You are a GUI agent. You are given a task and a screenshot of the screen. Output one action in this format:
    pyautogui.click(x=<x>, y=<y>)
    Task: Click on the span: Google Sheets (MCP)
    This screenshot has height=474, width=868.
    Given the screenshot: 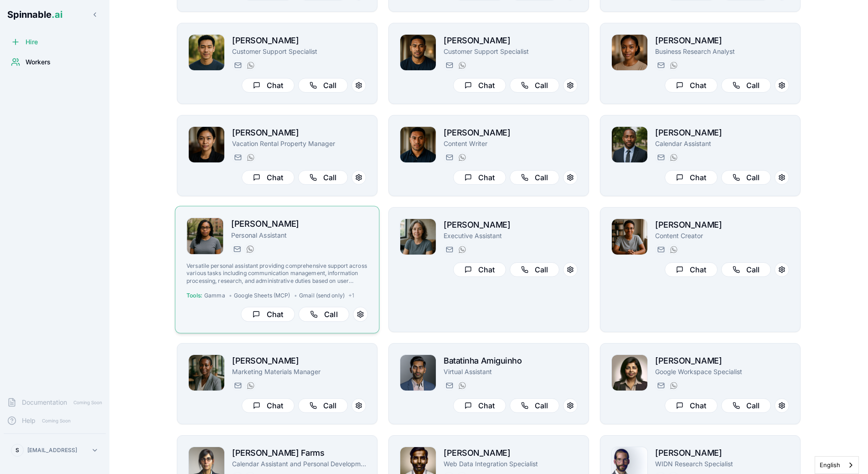 What is the action you would take?
    pyautogui.click(x=261, y=295)
    